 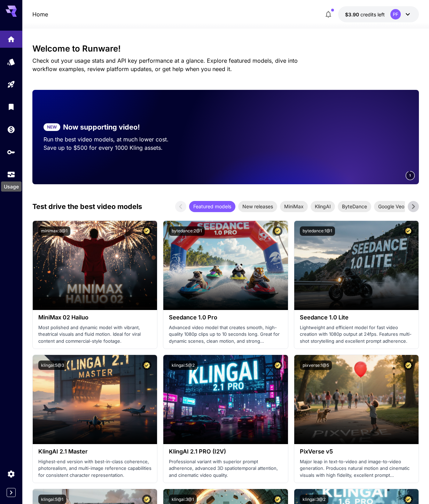 What do you see at coordinates (225, 335) in the screenshot?
I see `p: Advanced video model that creates smooth, high-quality 1080p clips up to 10 seconds long. Great f...` at bounding box center [225, 335].